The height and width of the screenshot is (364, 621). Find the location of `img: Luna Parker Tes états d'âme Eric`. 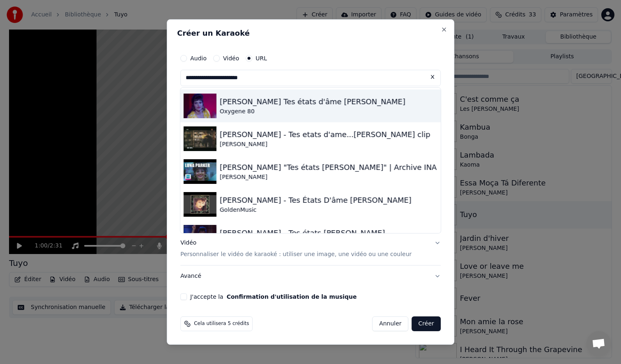

img: Luna Parker Tes états d'âme Eric is located at coordinates (200, 106).